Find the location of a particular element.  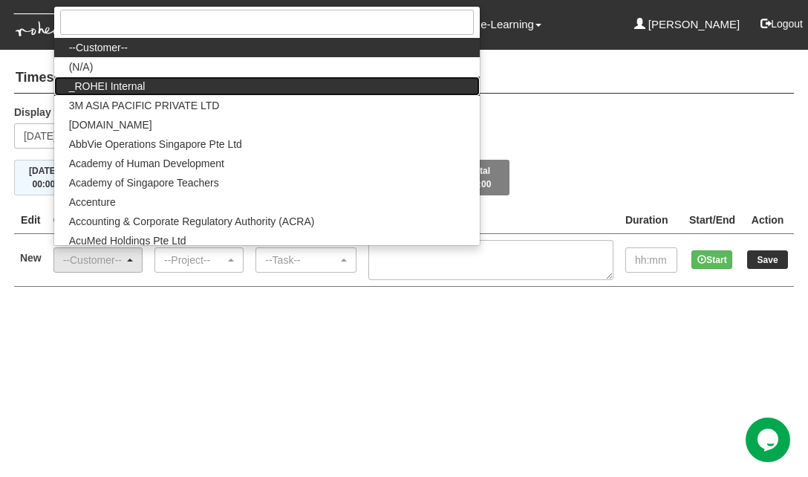

span: --Customer-- is located at coordinates (98, 48).